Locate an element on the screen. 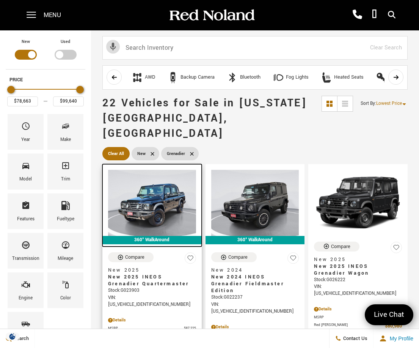 Image resolution: width=419 pixels, height=348 pixels. span: Engine is located at coordinates (26, 286).